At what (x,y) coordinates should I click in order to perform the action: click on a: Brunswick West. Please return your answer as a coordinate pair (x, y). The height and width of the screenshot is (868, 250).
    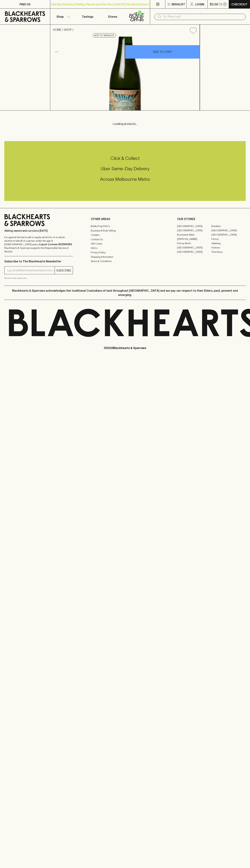
    Looking at the image, I should click on (194, 235).